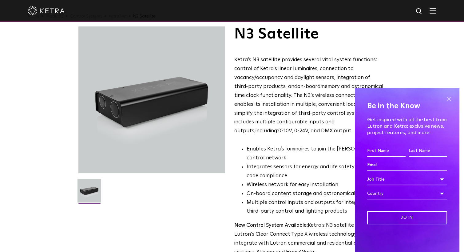  What do you see at coordinates (309, 86) in the screenshot?
I see `g: on-board` at bounding box center [309, 86].